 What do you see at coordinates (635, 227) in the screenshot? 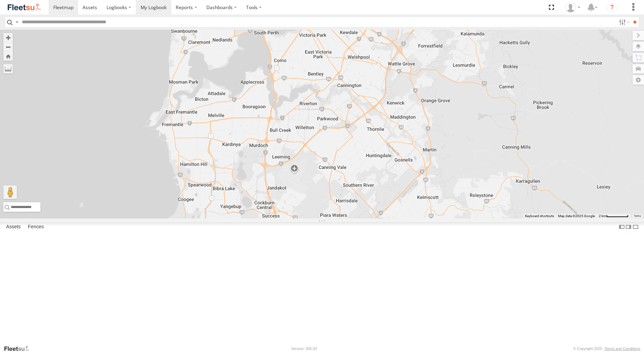
I see `label: Hide Summary Table` at bounding box center [635, 227].